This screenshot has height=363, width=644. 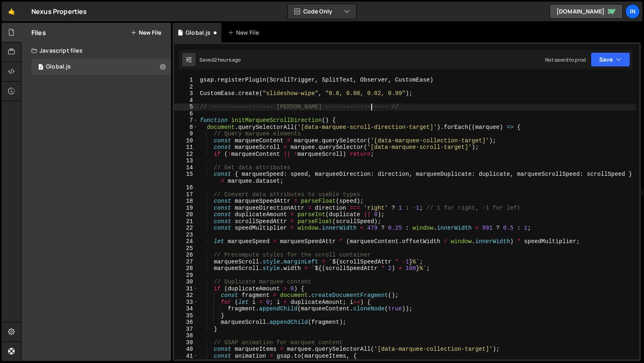 What do you see at coordinates (146, 33) in the screenshot?
I see `button: New File` at bounding box center [146, 33].